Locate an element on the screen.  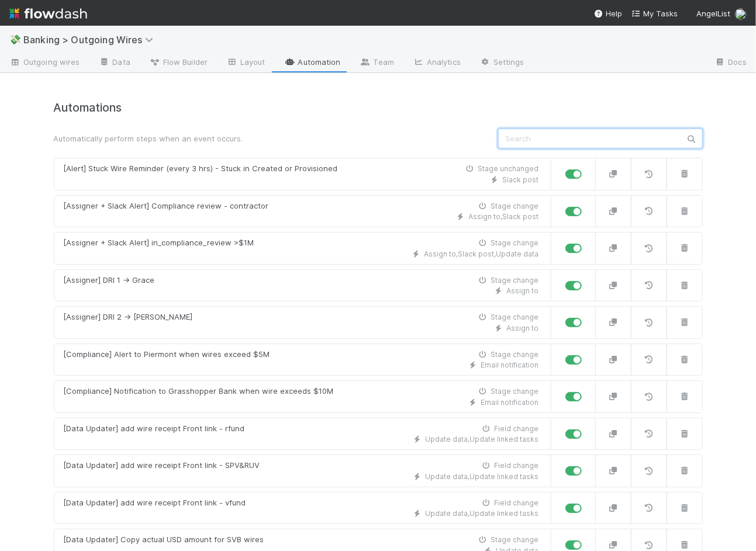
a: [Assigner] DRI 1 -> GraceStage changeAssign to is located at coordinates (302, 286).